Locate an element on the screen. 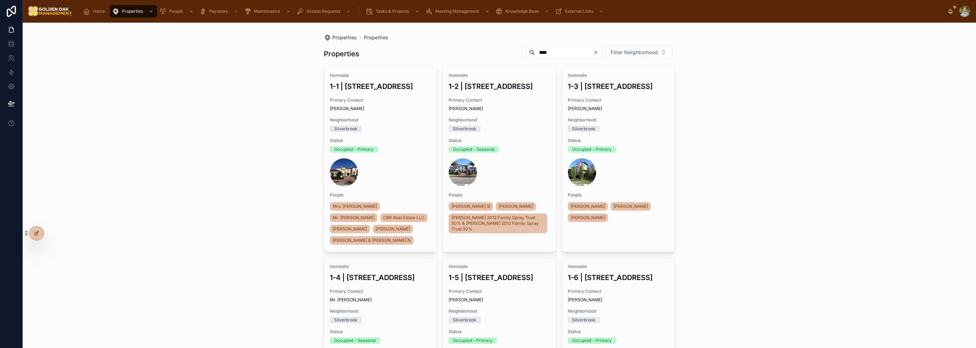 This screenshot has width=976, height=348. a: Tasks & Projects is located at coordinates (393, 11).